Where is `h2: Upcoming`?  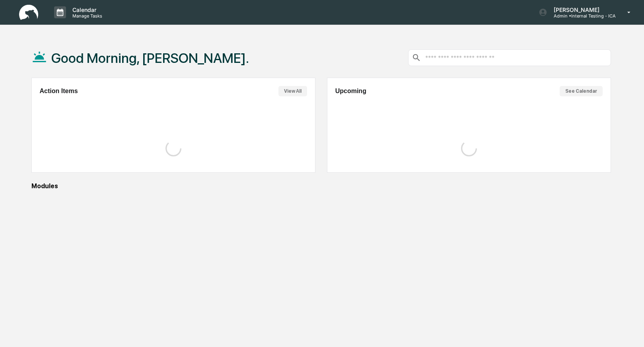 h2: Upcoming is located at coordinates (351, 91).